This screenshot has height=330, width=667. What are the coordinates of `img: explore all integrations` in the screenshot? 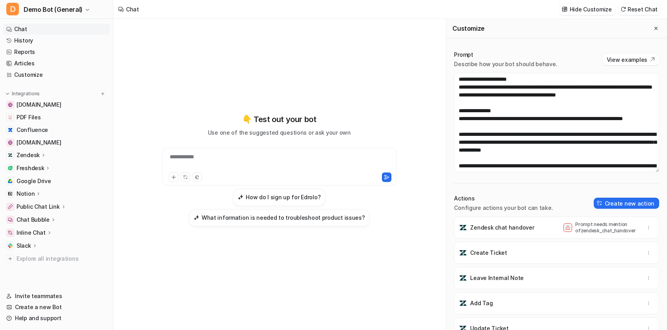 It's located at (10, 259).